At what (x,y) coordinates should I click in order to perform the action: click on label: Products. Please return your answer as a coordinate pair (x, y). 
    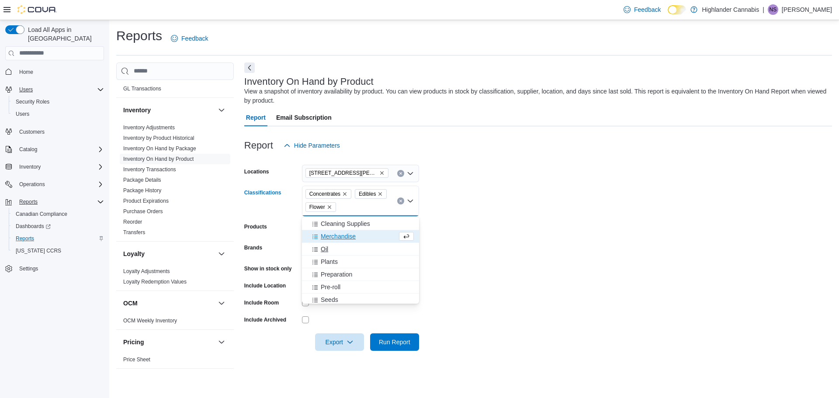
    Looking at the image, I should click on (256, 227).